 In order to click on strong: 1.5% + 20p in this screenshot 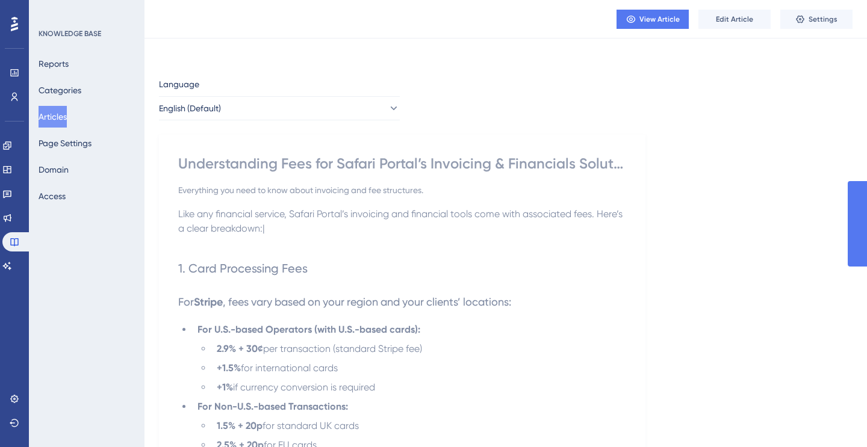, I will do `click(240, 426)`.